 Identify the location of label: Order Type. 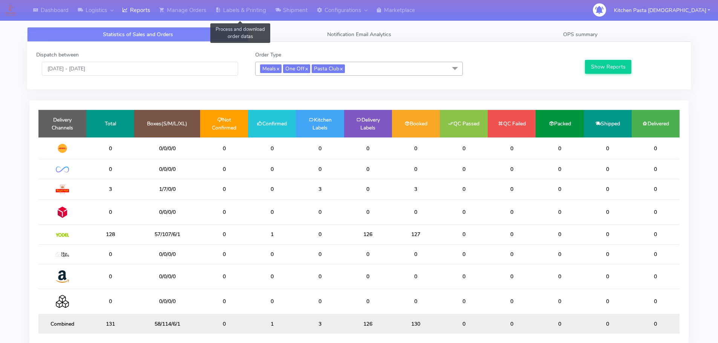
(268, 55).